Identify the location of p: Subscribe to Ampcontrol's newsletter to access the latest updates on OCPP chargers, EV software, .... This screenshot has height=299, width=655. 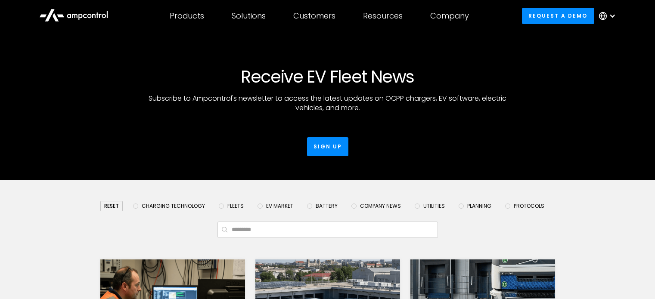
(328, 103).